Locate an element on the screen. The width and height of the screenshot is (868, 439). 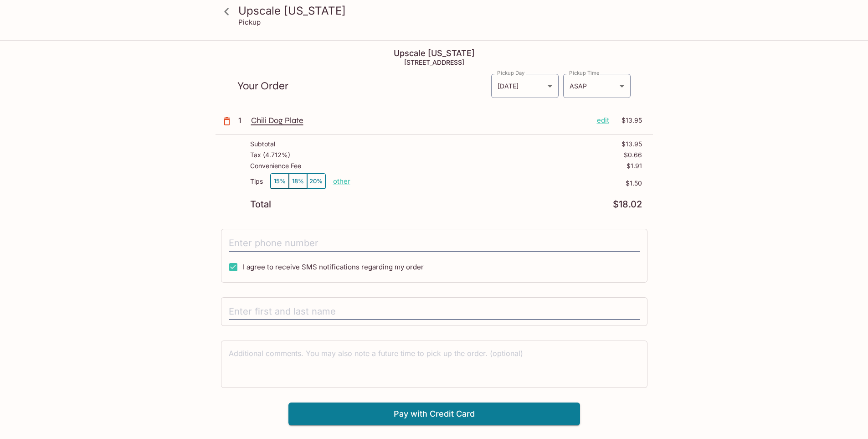
p: edit is located at coordinates (603, 120).